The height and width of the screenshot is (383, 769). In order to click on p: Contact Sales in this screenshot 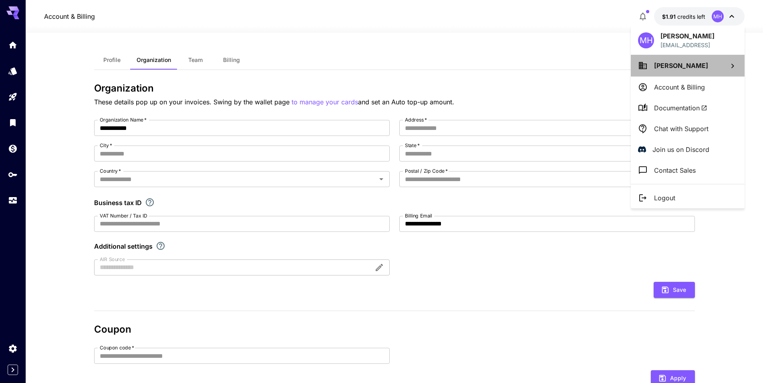, I will do `click(674, 171)`.